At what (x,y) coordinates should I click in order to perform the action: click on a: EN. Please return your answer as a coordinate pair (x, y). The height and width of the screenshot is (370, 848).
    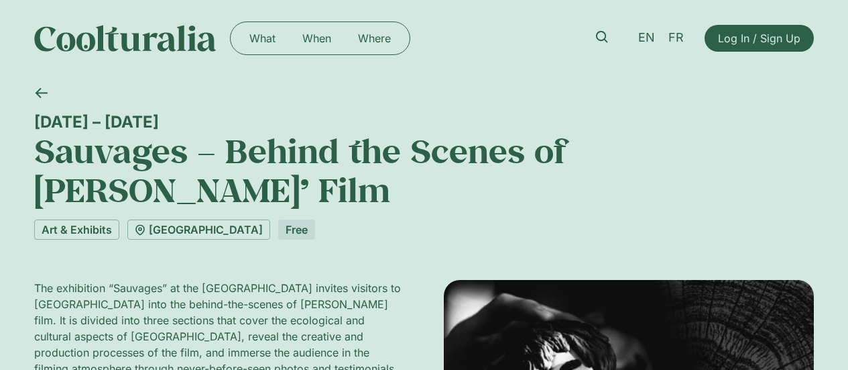
    Looking at the image, I should click on (646, 38).